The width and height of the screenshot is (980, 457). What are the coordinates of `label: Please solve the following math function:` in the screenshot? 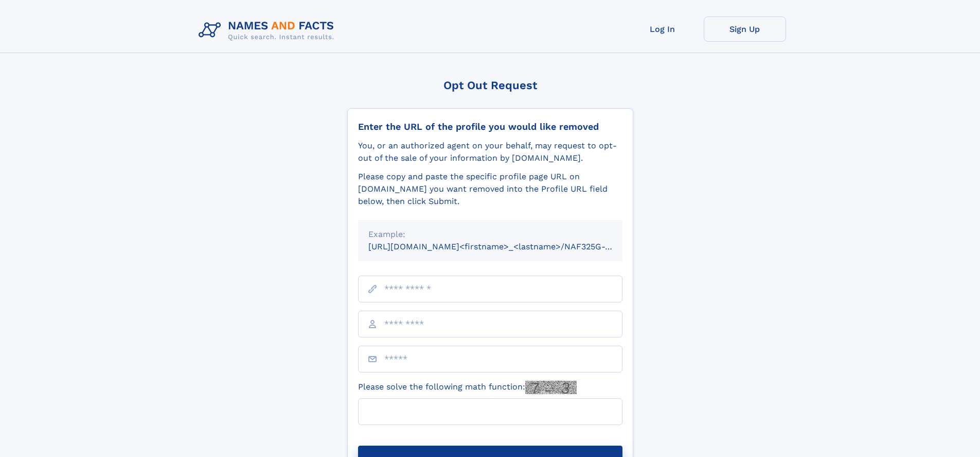 It's located at (467, 387).